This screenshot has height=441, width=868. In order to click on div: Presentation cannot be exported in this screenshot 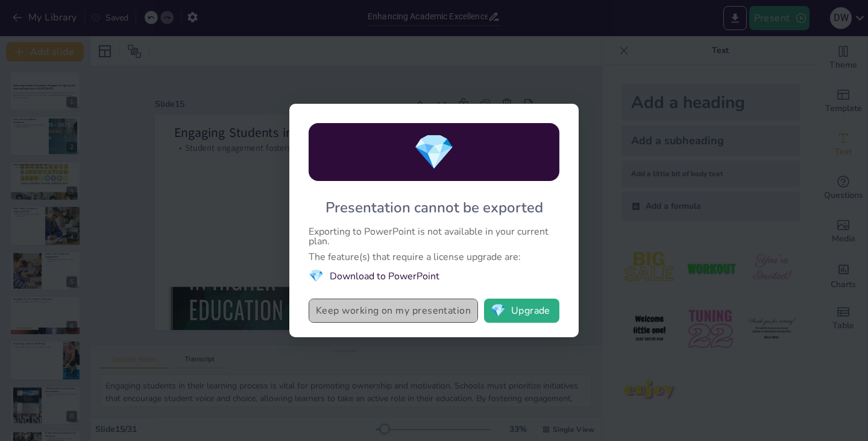, I will do `click(434, 207)`.